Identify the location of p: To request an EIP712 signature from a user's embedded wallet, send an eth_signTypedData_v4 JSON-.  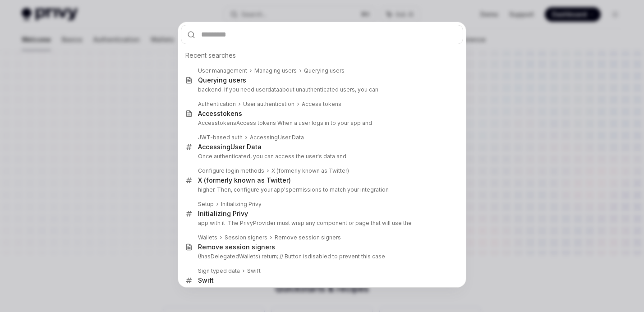
(321, 290).